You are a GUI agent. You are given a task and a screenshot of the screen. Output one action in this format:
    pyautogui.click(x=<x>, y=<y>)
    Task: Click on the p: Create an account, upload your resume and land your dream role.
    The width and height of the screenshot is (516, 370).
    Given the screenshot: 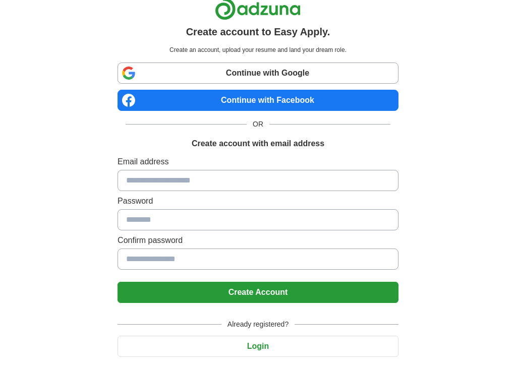 What is the action you would take?
    pyautogui.click(x=258, y=50)
    